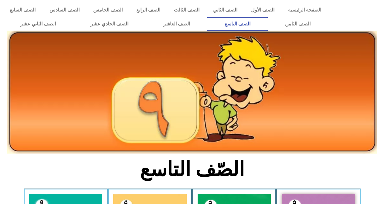 Image resolution: width=384 pixels, height=204 pixels. I want to click on a: الصف السادس, so click(64, 10).